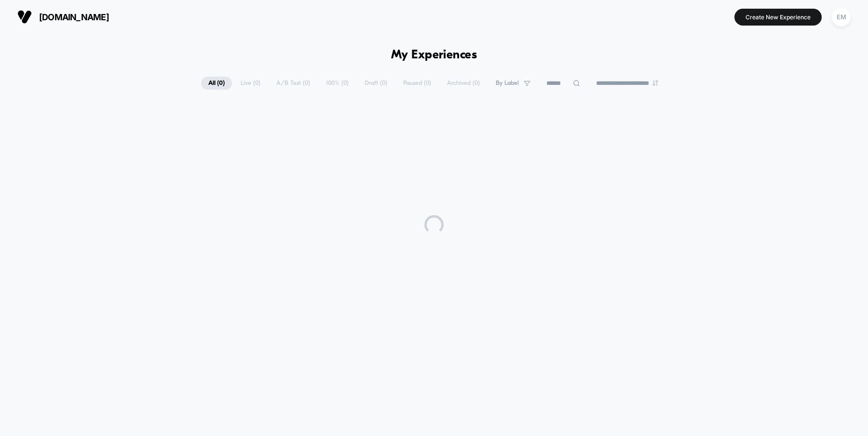 This screenshot has width=868, height=436. What do you see at coordinates (434, 55) in the screenshot?
I see `h1: My Experiences` at bounding box center [434, 55].